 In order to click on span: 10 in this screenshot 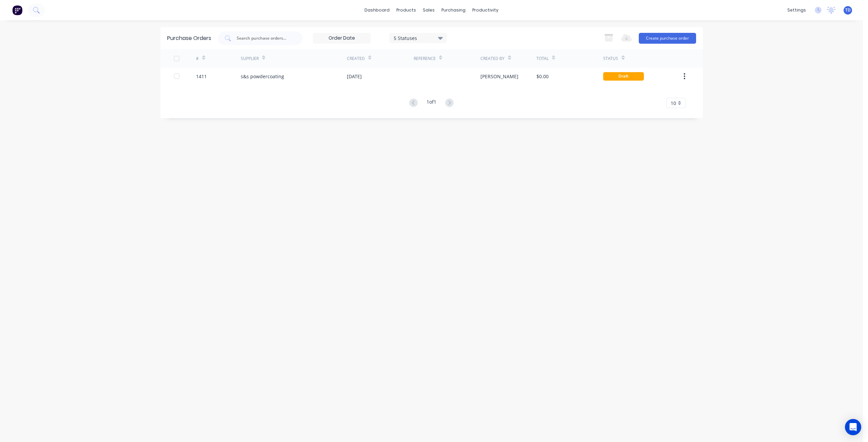, I will do `click(673, 103)`.